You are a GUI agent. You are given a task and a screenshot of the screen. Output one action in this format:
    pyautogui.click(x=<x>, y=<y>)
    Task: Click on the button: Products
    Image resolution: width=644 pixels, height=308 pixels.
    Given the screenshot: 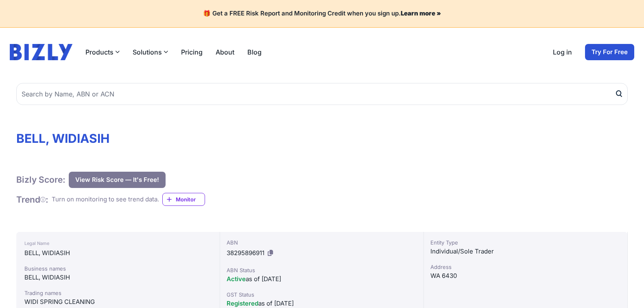 What is the action you would take?
    pyautogui.click(x=102, y=52)
    